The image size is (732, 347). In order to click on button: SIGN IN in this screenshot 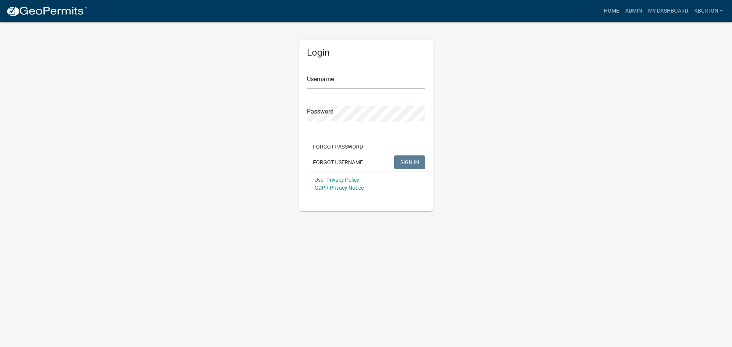, I will do `click(409, 162)`.